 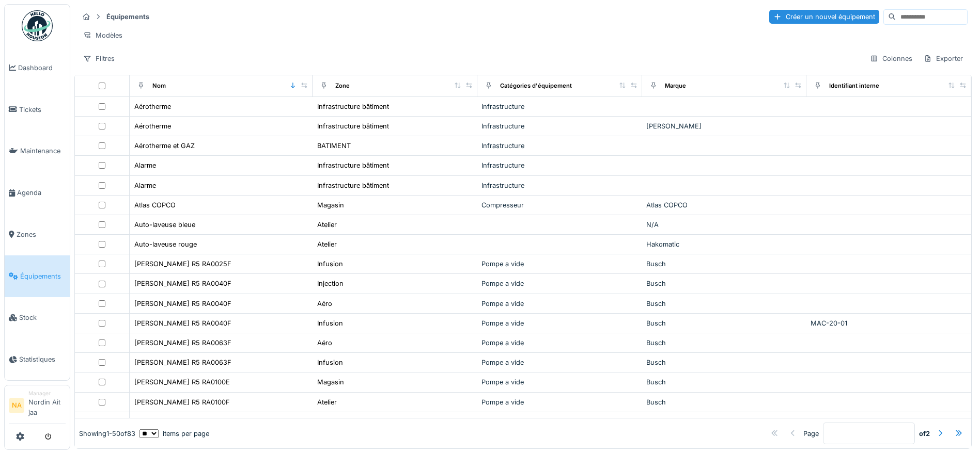 I want to click on a: NA ManagerNordin Ait jaa, so click(x=37, y=407).